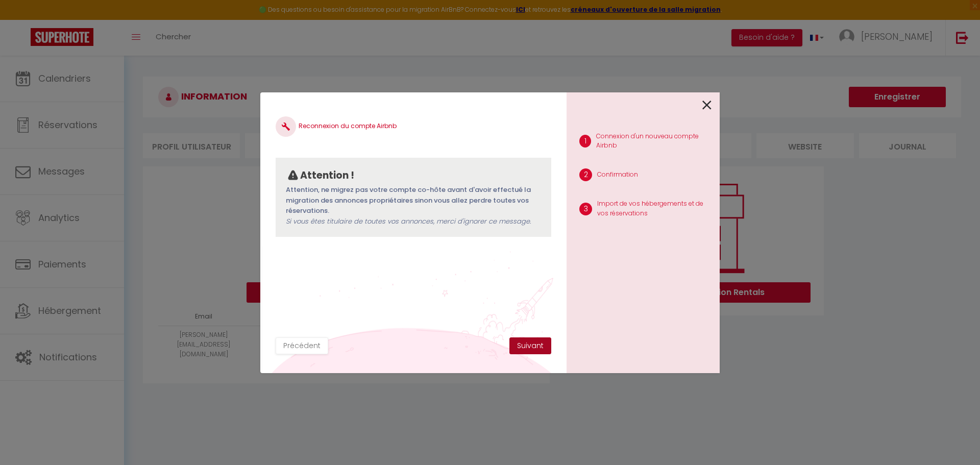 Image resolution: width=980 pixels, height=465 pixels. Describe the element at coordinates (585, 209) in the screenshot. I see `span: 3` at that location.